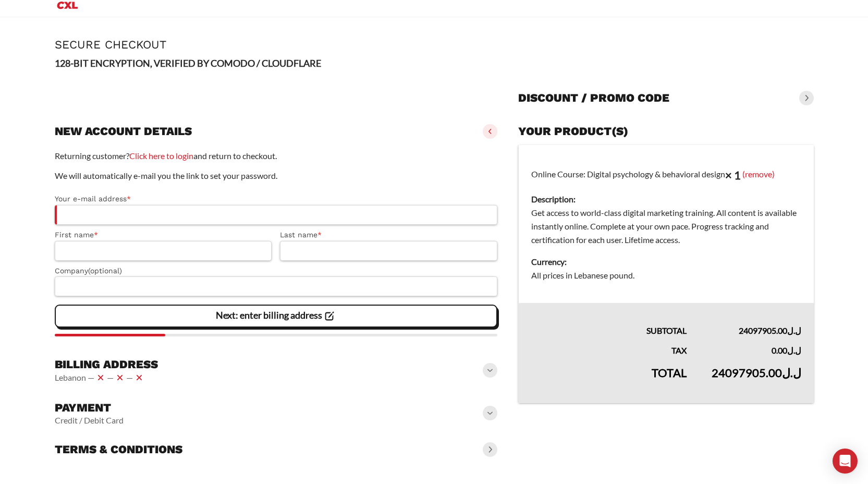 This screenshot has width=868, height=484. What do you see at coordinates (276, 156) in the screenshot?
I see `p: Returning customer? and return to checkout.` at bounding box center [276, 156].